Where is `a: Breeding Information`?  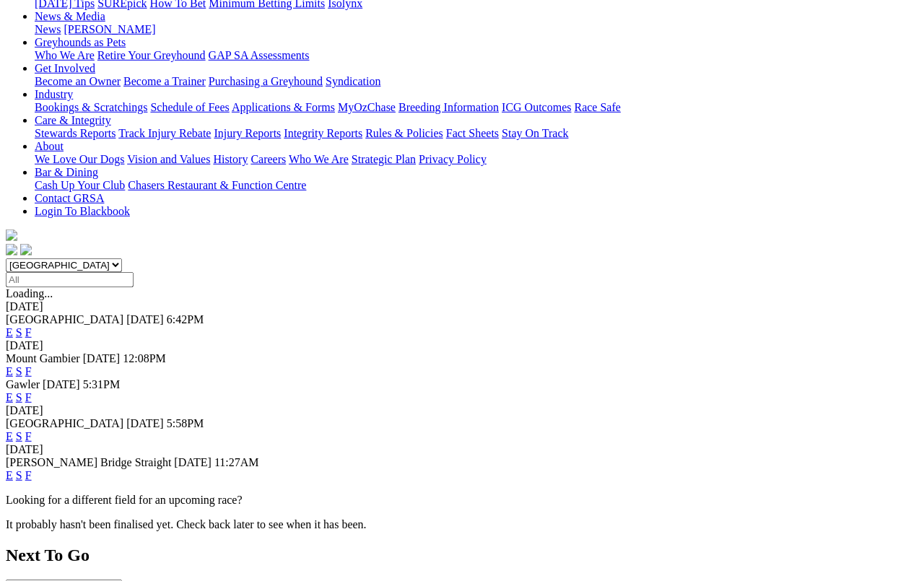 a: Breeding Information is located at coordinates (448, 106).